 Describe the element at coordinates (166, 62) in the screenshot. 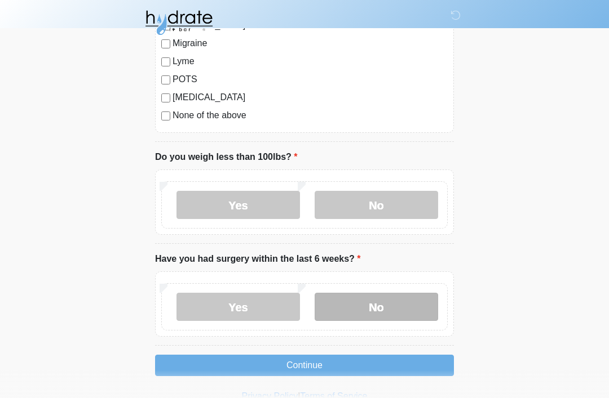

I see `input: Lyme` at that location.